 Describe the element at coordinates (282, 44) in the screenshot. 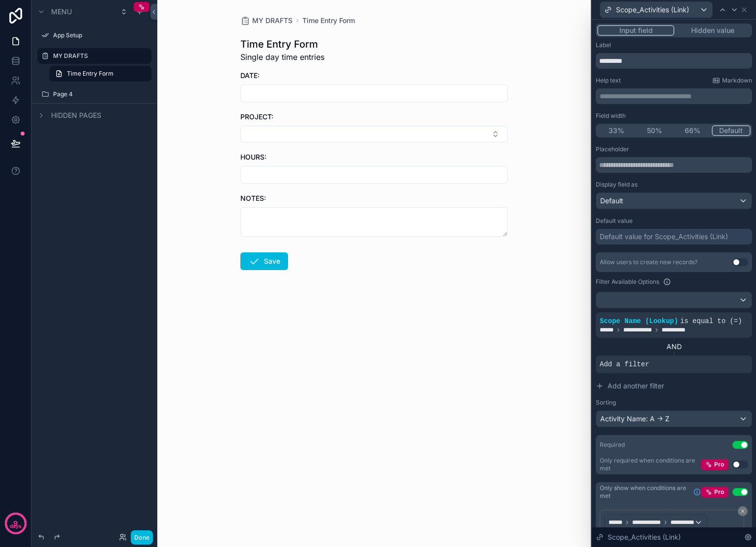

I see `h1: Time Entry Form` at that location.